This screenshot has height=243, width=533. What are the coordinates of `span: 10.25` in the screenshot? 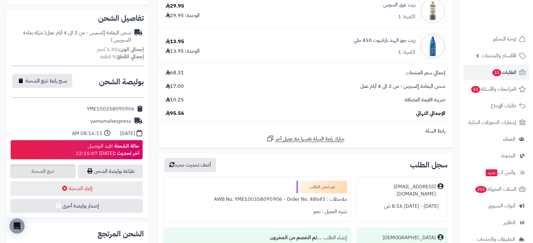 It's located at (175, 100).